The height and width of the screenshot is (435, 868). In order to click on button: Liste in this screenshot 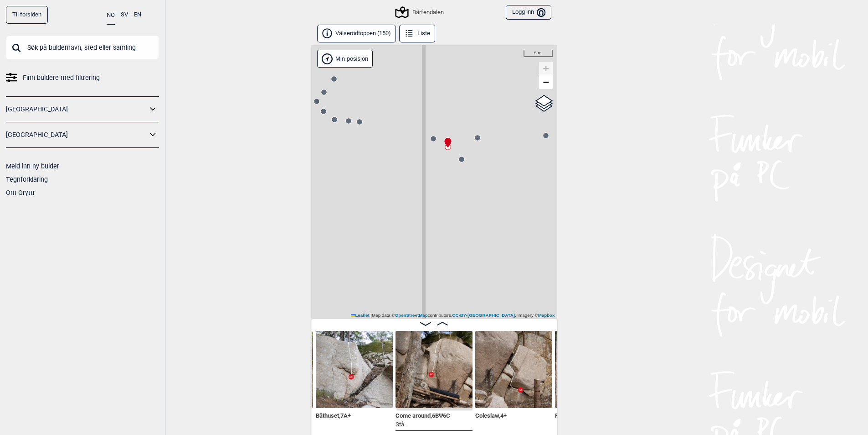, I will do `click(418, 34)`.